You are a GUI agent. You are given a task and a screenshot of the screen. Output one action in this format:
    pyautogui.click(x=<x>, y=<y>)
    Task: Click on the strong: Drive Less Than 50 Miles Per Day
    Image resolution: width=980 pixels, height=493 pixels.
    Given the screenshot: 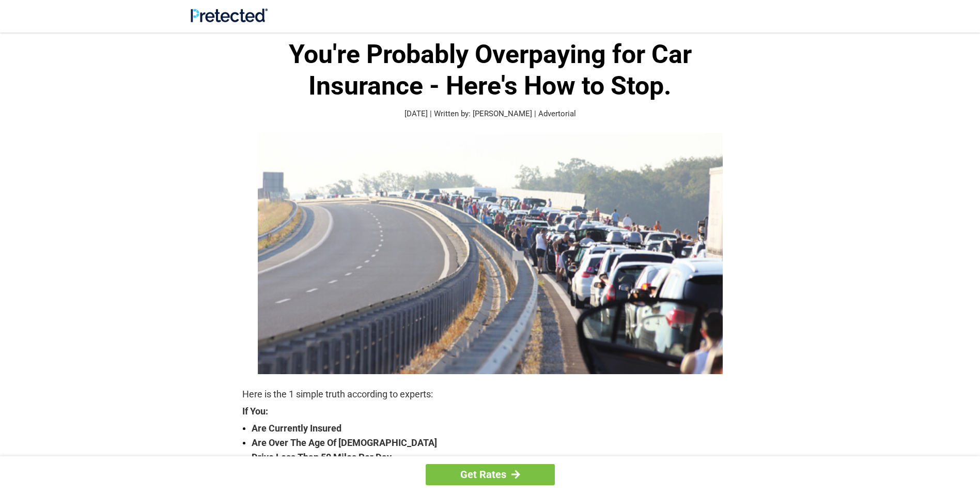 What is the action you would take?
    pyautogui.click(x=495, y=457)
    